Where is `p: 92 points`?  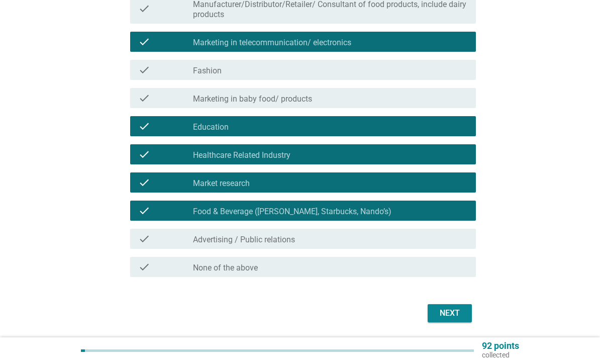
p: 92 points is located at coordinates (501, 346).